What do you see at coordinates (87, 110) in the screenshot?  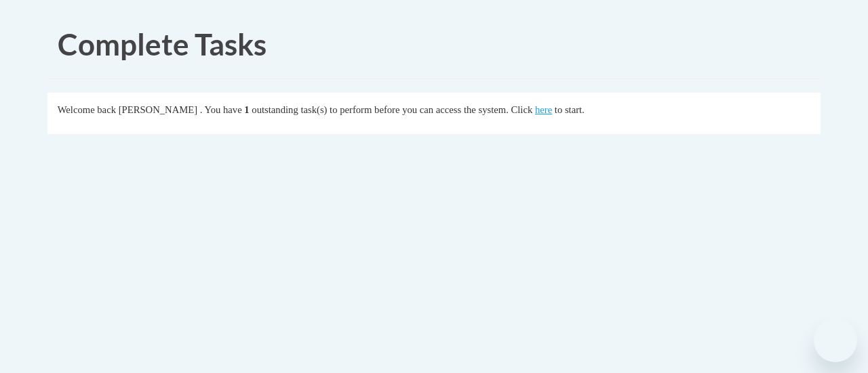 I see `span: Welcome back` at bounding box center [87, 110].